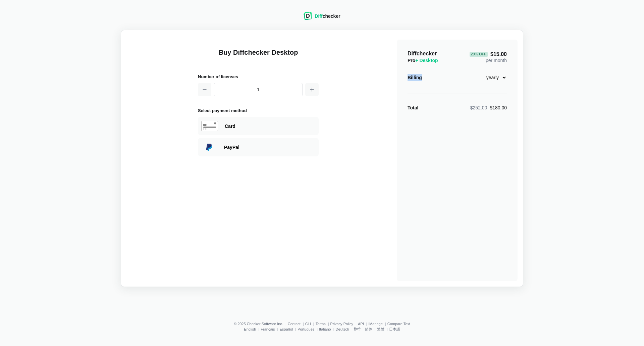 The height and width of the screenshot is (346, 644). I want to click on div: 29 % Off, so click(479, 55).